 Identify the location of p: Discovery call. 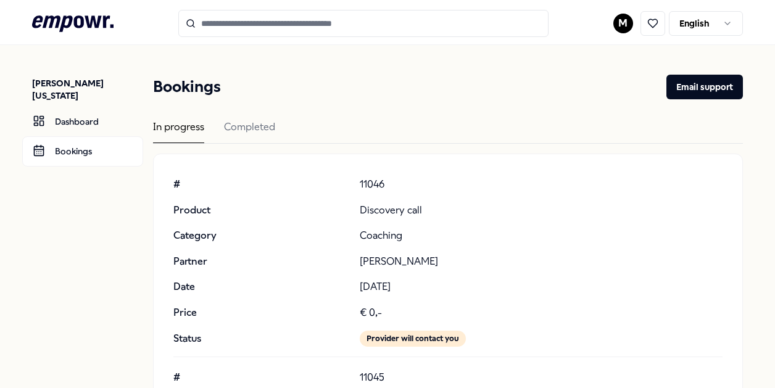
(541, 211).